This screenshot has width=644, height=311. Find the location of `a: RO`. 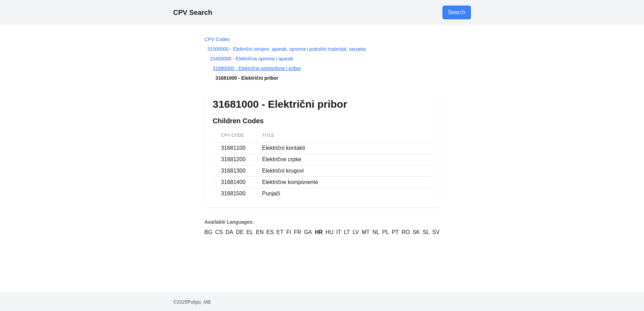

a: RO is located at coordinates (406, 232).